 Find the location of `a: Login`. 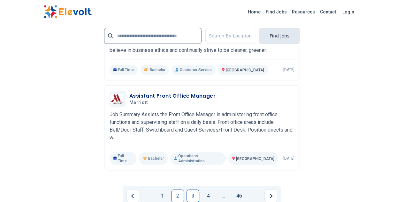

a: Login is located at coordinates (348, 12).